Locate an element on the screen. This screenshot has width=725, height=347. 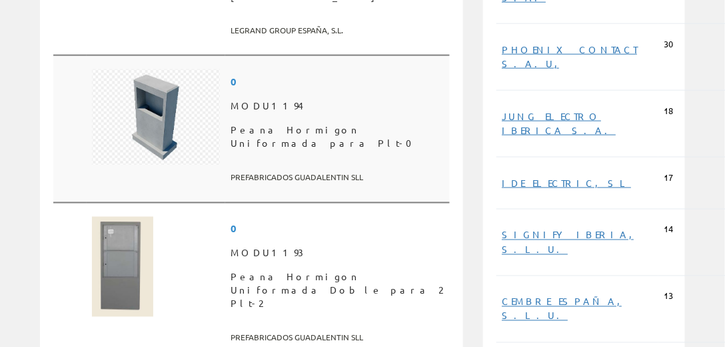
span: 17 is located at coordinates (668, 177).